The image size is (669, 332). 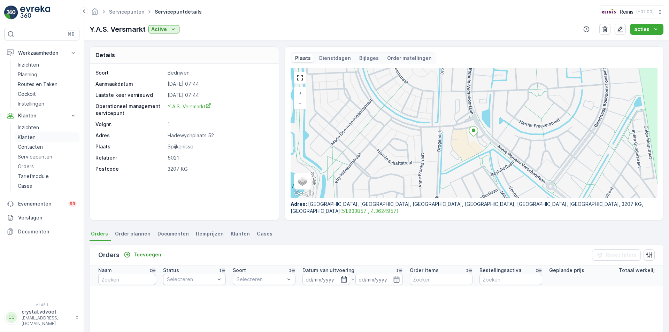 I want to click on p: Bijlages, so click(x=369, y=58).